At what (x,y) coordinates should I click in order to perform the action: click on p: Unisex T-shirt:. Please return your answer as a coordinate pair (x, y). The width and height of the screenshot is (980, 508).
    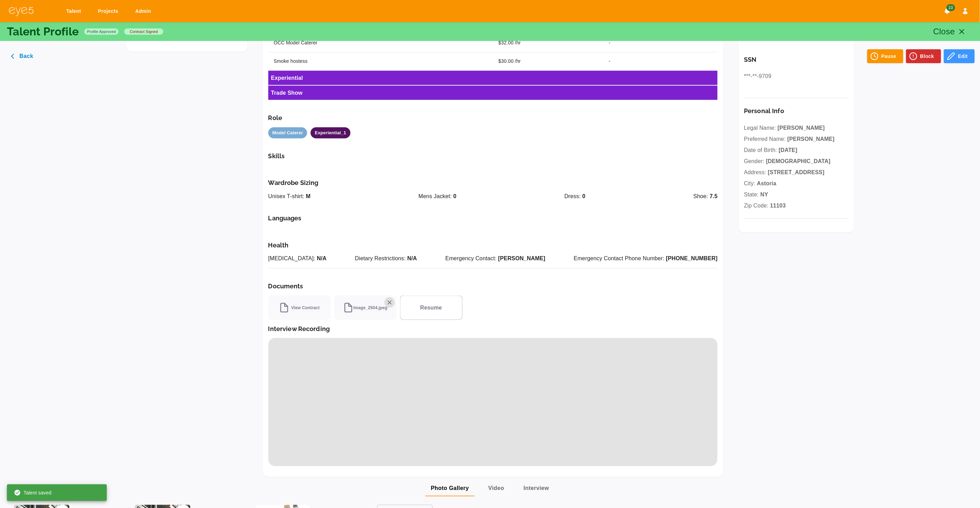
    Looking at the image, I should click on (290, 196).